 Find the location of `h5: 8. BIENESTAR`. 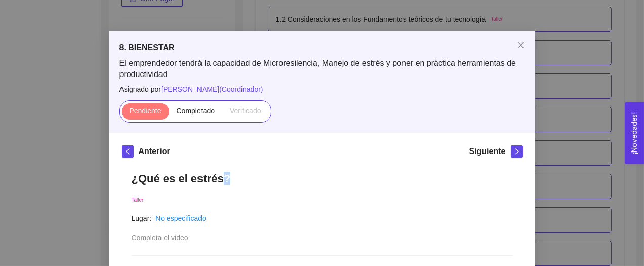

h5: 8. BIENESTAR is located at coordinates (322, 48).